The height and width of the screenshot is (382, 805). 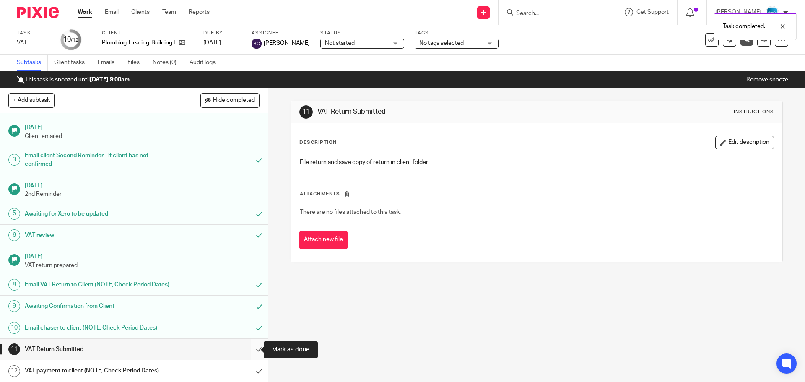 I want to click on small: /12, so click(x=75, y=40).